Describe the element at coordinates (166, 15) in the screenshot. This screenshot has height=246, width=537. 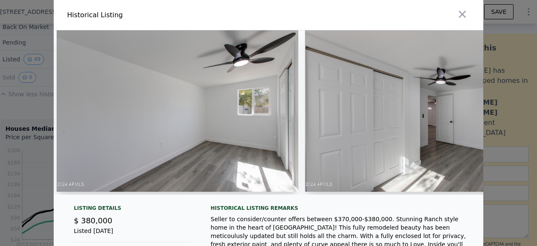
I see `div: Historical Listing` at that location.